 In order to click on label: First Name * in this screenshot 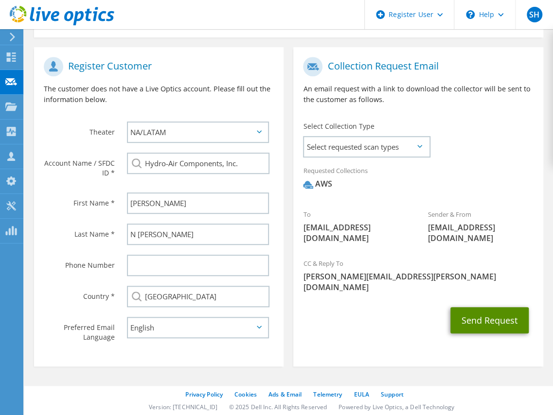, I will do `click(79, 200)`.